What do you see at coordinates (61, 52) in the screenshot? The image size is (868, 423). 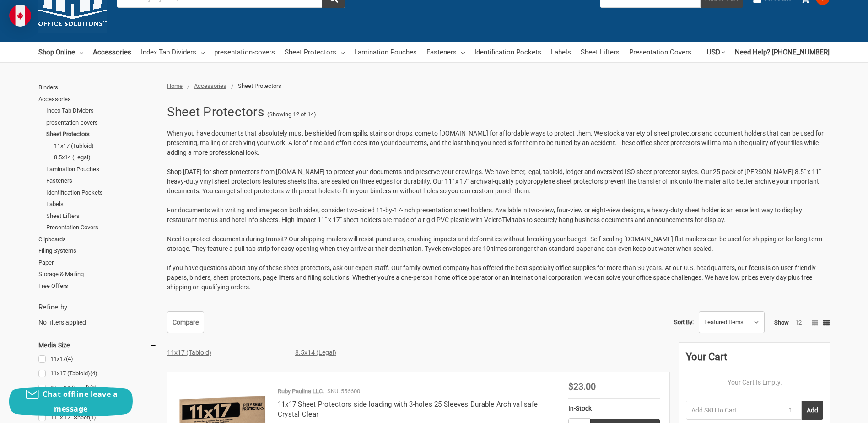 I see `a: Shop Online` at bounding box center [61, 52].